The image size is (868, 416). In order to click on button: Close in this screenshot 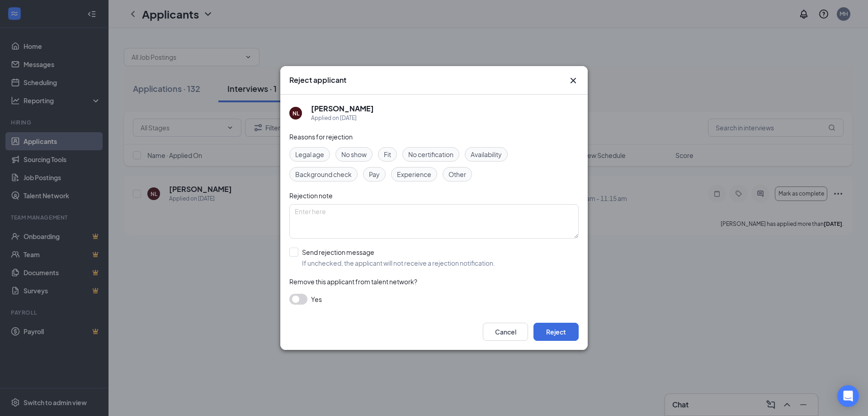, I will do `click(574, 80)`.